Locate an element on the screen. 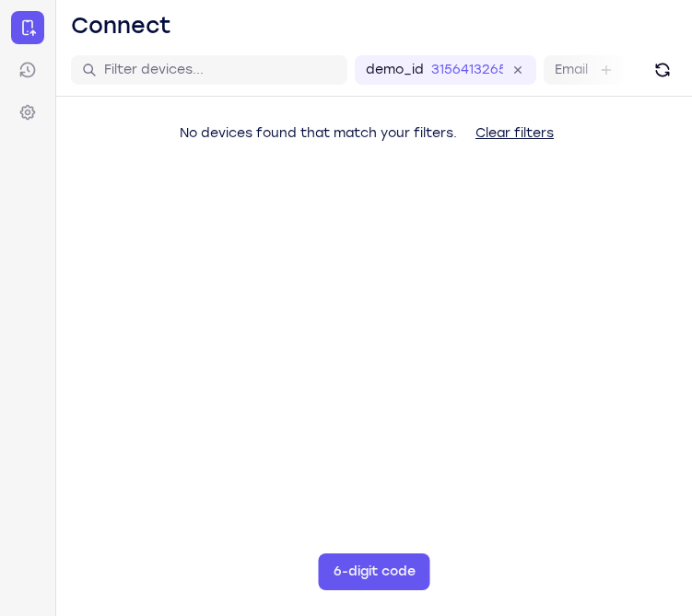 This screenshot has height=616, width=692. label: demo_id is located at coordinates (394, 70).